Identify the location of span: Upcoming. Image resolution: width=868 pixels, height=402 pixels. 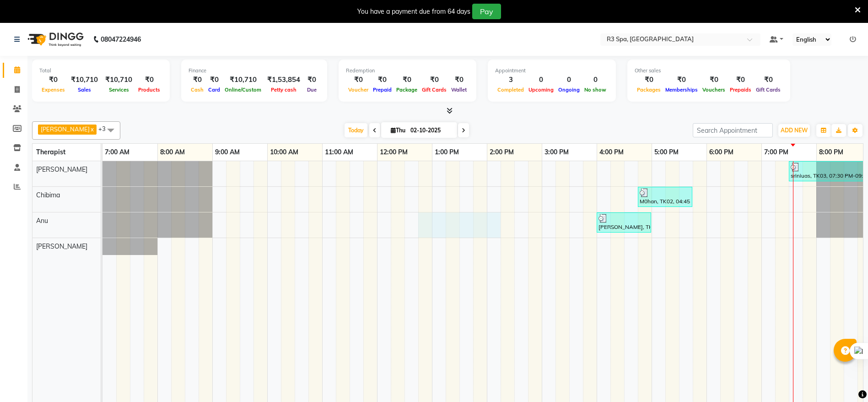
(541, 89).